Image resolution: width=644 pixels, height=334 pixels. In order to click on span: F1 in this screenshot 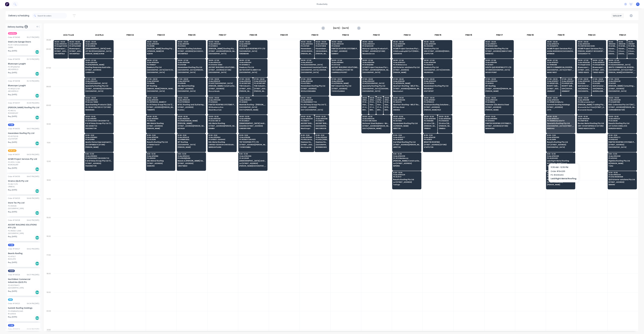, I will do `click(638, 4)`.